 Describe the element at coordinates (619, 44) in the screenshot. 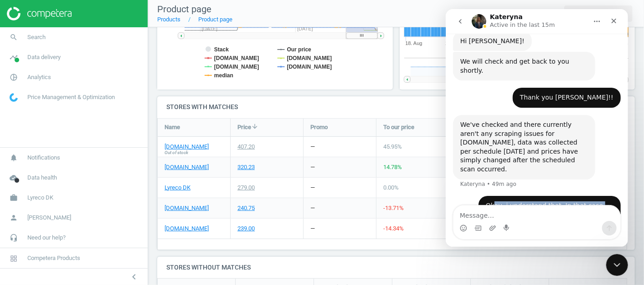

I see `tspan: 15. Sep` at that location.